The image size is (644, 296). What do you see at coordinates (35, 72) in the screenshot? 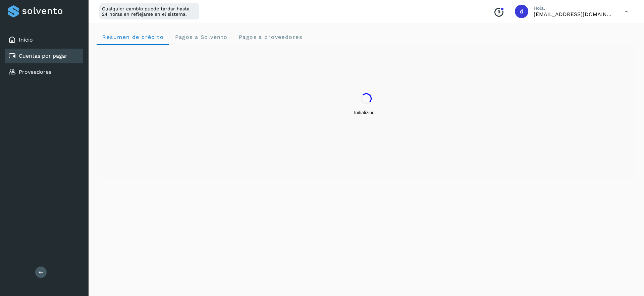
I see `a: Proveedores` at bounding box center [35, 72].